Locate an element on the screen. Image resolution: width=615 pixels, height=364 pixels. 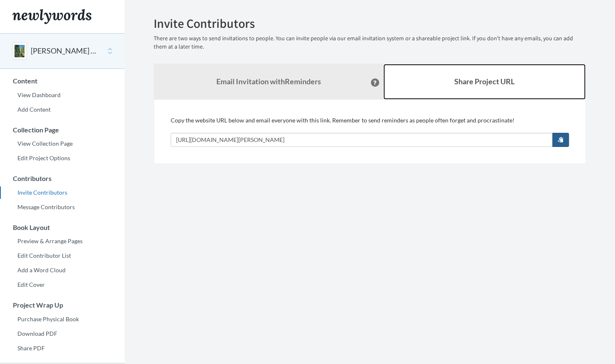
b: Share Project URL is located at coordinates (484, 82).